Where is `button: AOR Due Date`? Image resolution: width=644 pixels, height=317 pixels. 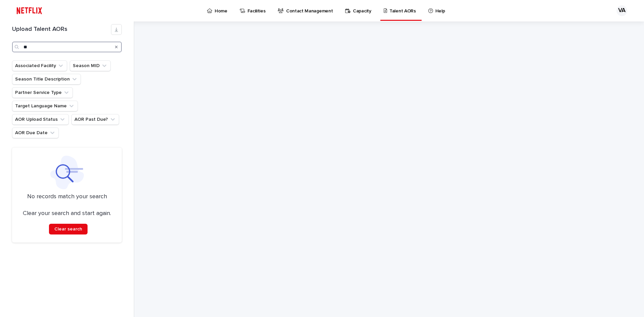 button: AOR Due Date is located at coordinates (35, 133).